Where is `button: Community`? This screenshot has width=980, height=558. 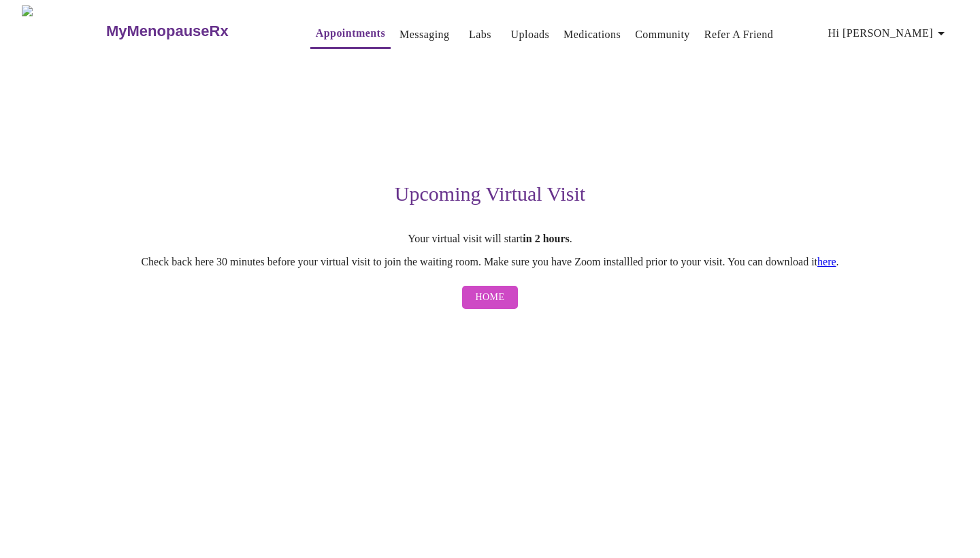
button: Community is located at coordinates (662, 35).